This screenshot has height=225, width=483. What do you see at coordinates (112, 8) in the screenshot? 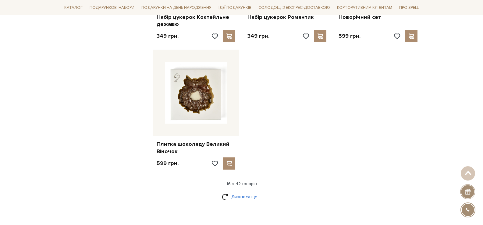
I see `a: Подарункові набори` at bounding box center [112, 8].